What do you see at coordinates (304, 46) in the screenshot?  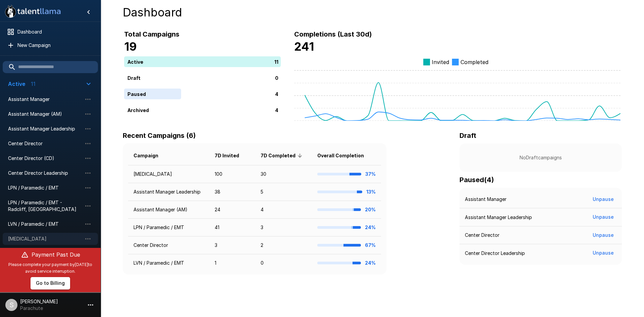 I see `b: 241` at bounding box center [304, 46].